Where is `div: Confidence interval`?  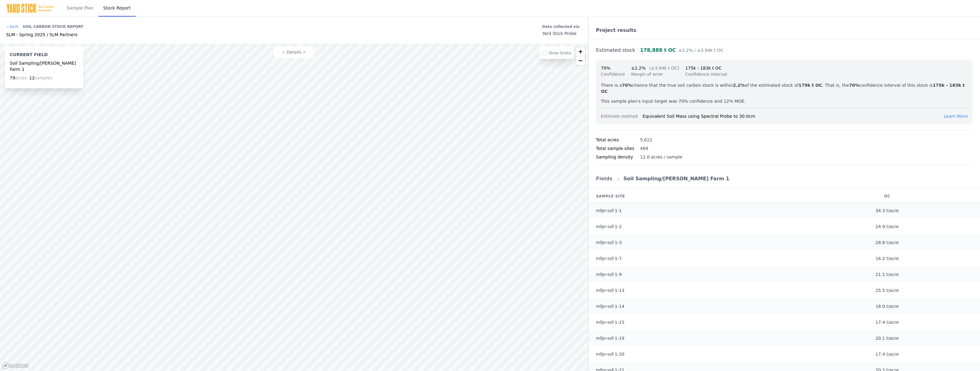 div: Confidence interval is located at coordinates (707, 74).